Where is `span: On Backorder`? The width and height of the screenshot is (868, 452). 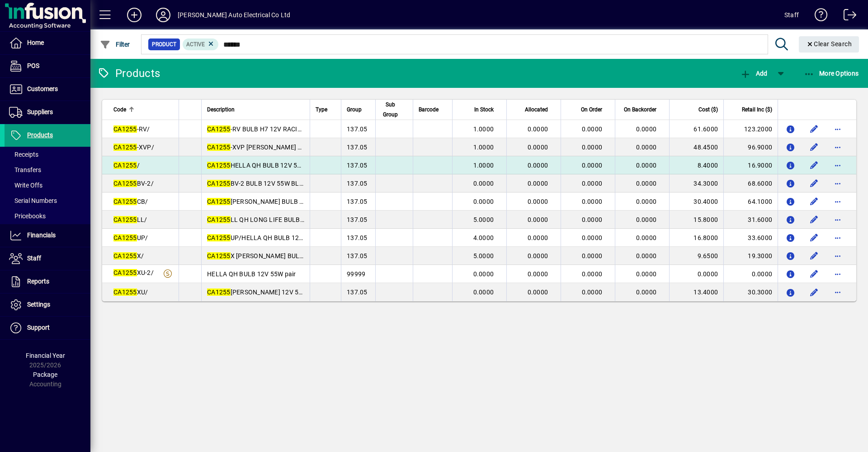 span: On Backorder is located at coordinates (640, 110).